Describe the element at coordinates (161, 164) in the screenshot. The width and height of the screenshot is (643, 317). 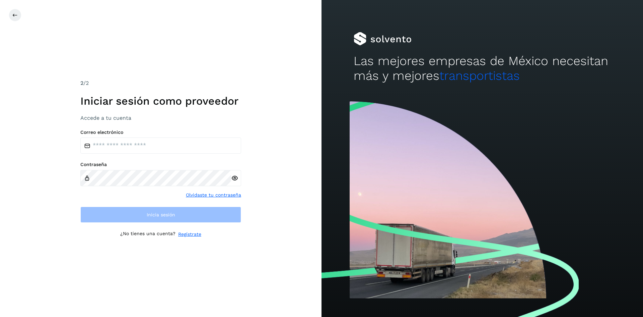
I see `label: Contraseña` at that location.